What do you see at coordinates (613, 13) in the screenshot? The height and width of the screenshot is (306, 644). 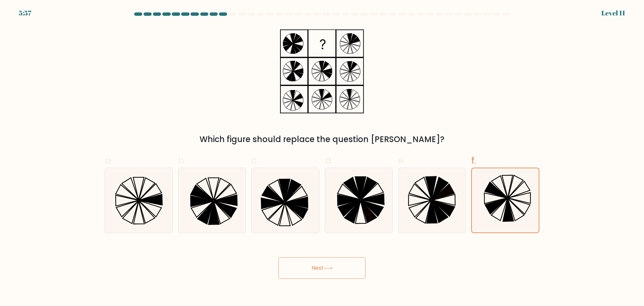 I see `div: Level 11` at bounding box center [613, 13].